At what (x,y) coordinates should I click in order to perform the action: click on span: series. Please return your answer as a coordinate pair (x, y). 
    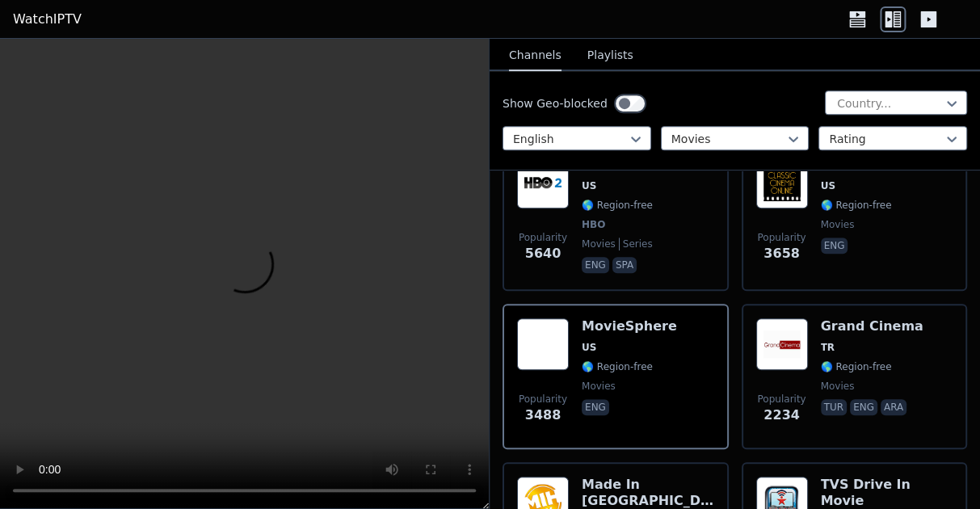
    Looking at the image, I should click on (636, 244).